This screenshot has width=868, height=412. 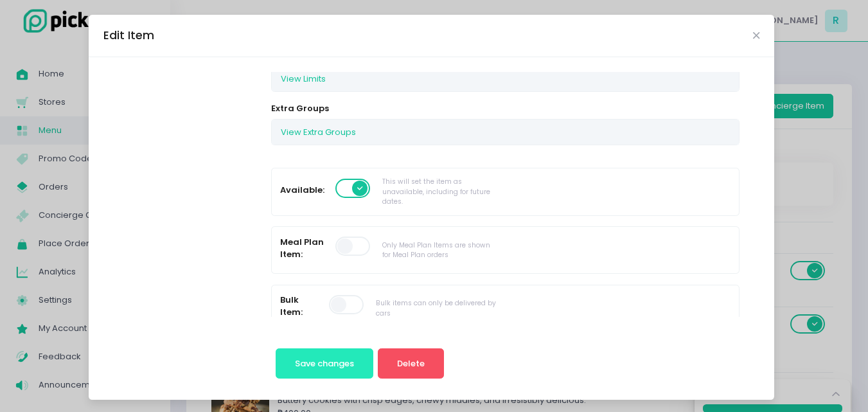 I want to click on button: View Limits, so click(x=303, y=79).